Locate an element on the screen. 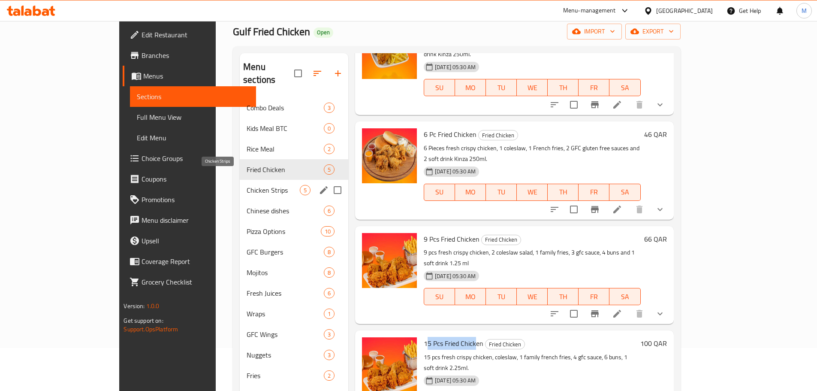  button: export is located at coordinates (653, 31).